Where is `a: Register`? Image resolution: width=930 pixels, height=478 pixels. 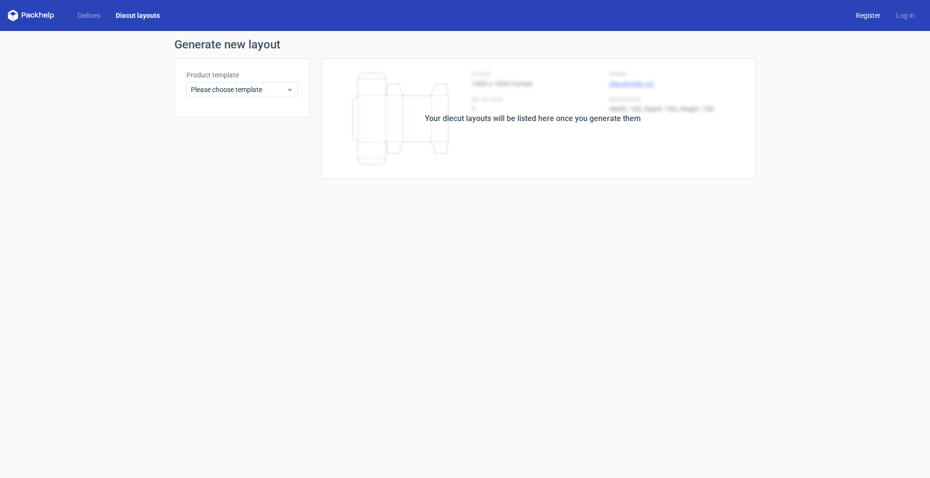
a: Register is located at coordinates (868, 16).